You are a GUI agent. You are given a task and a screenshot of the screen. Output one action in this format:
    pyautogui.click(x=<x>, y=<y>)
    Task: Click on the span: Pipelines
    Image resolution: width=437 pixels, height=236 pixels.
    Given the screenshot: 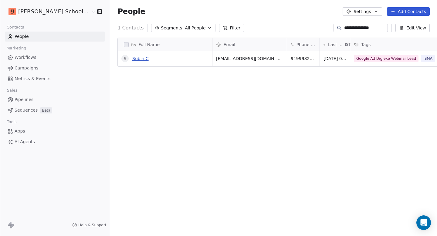 What is the action you would take?
    pyautogui.click(x=24, y=100)
    